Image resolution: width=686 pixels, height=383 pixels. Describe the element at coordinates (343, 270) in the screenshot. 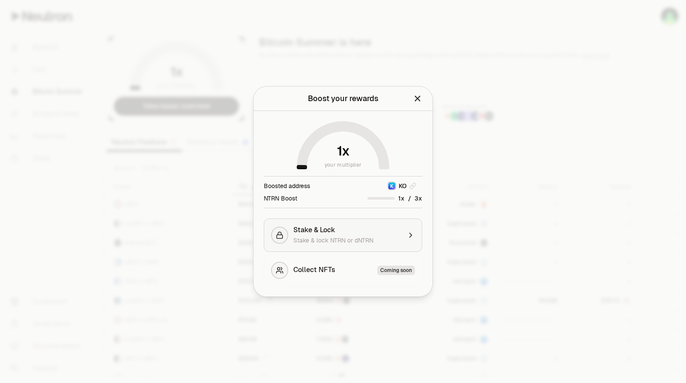

I see `button: Collect NFTsComing soon` at that location.